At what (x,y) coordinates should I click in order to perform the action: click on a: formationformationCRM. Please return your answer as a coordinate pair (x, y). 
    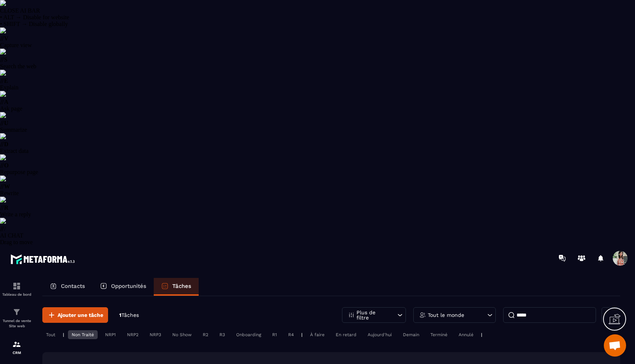
    Looking at the image, I should click on (17, 347).